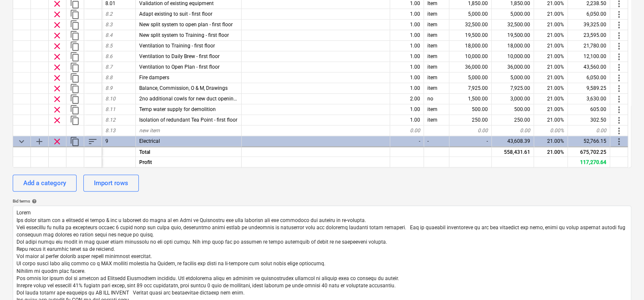 The image size is (644, 300). I want to click on div: 19,500.00, so click(470, 35).